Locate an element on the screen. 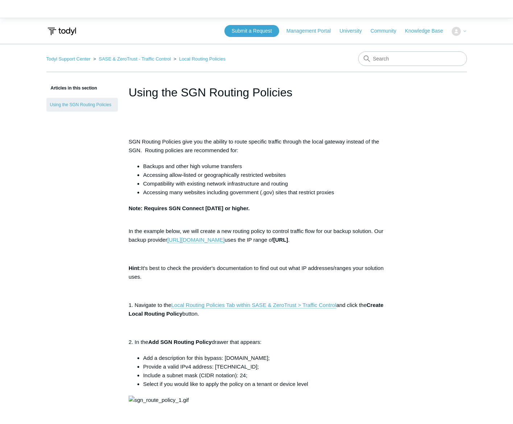 This screenshot has width=513, height=424. p: SGN Routing Policies give you the ability to route specific traffic through the local gateway ins... is located at coordinates (257, 146).